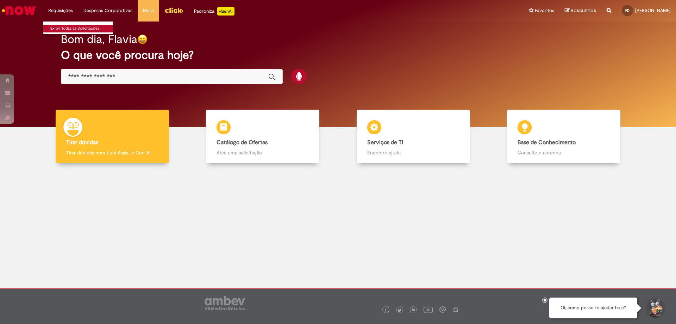 This screenshot has width=676, height=324. I want to click on img: logo_footer_linkedin.png, so click(414, 310).